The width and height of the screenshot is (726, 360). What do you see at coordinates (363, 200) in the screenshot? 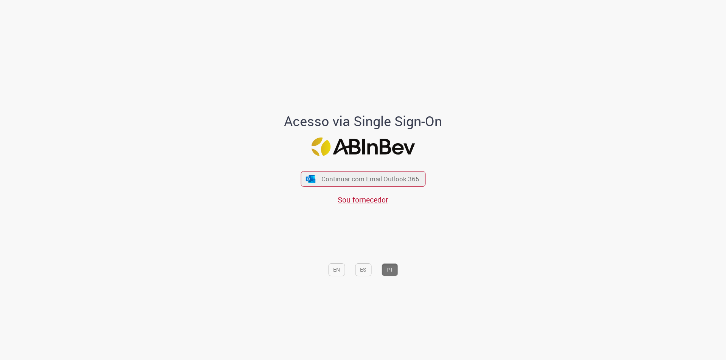
I see `span: Sou fornecedor` at bounding box center [363, 200].